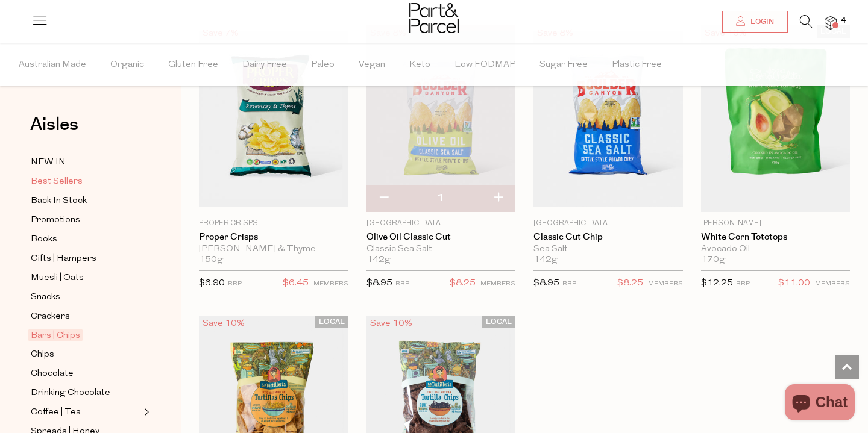 The height and width of the screenshot is (433, 868). What do you see at coordinates (85, 220) in the screenshot?
I see `a: Promotions` at bounding box center [85, 220].